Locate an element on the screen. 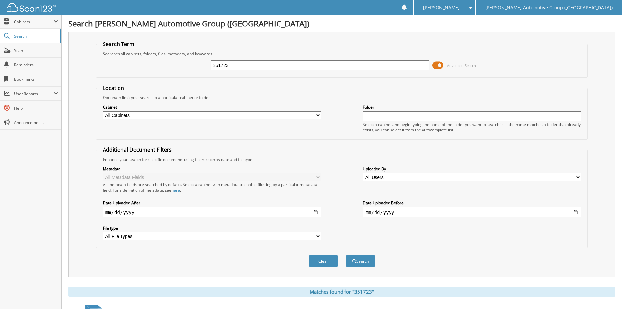  div: Enhance your search for specific documents using filters such as date and file type. is located at coordinates (342, 159).